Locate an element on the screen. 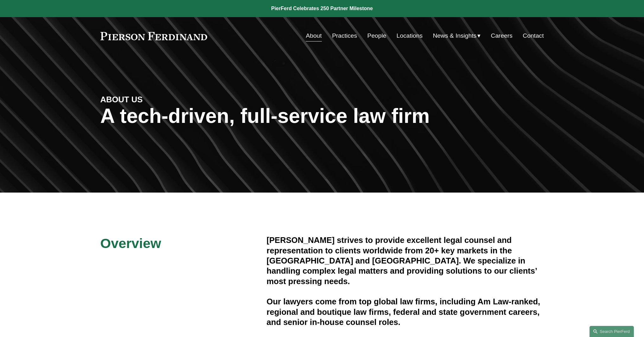 The height and width of the screenshot is (337, 644). a: Careers is located at coordinates (502, 35).